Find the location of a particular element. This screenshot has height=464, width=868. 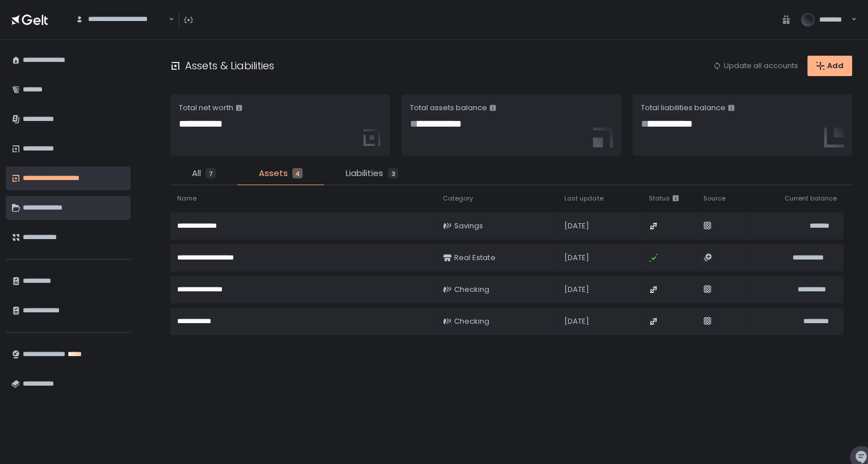

label: Total liabilities balance is located at coordinates (683, 108).